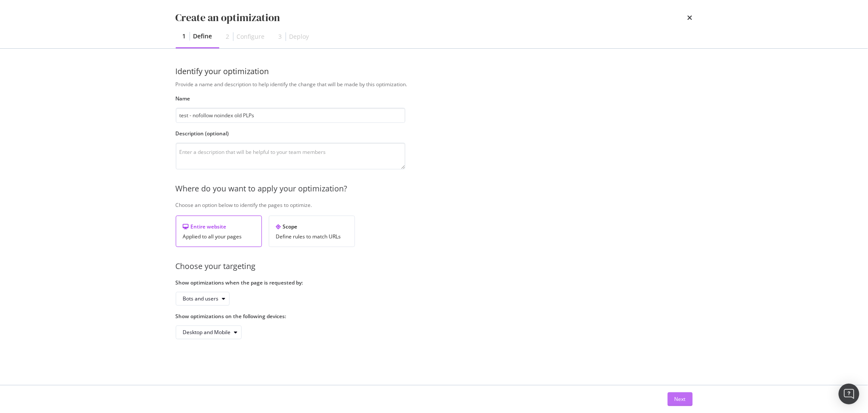 This screenshot has width=868, height=413. Describe the element at coordinates (312, 226) in the screenshot. I see `div: Scope` at that location.